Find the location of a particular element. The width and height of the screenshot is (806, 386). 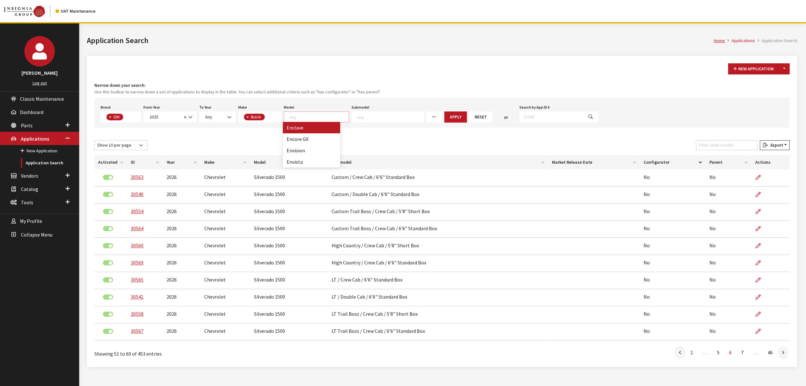

a: 30564 is located at coordinates (137, 228).